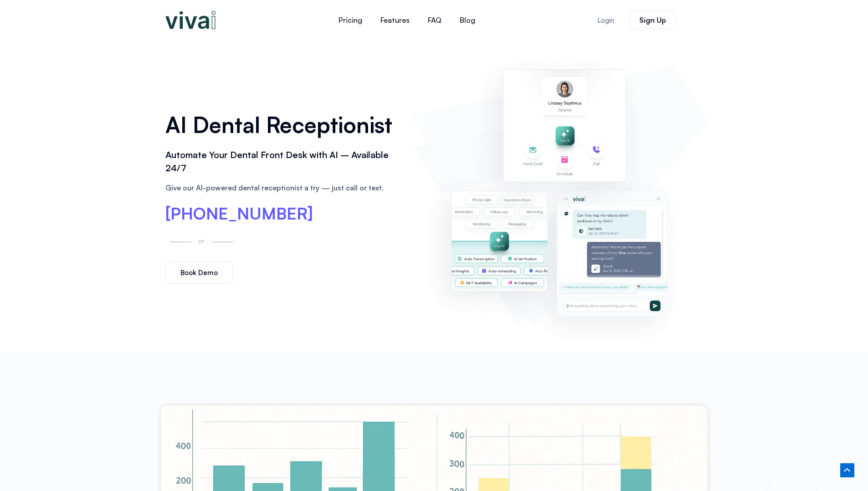  I want to click on span: Book Demo, so click(199, 273).